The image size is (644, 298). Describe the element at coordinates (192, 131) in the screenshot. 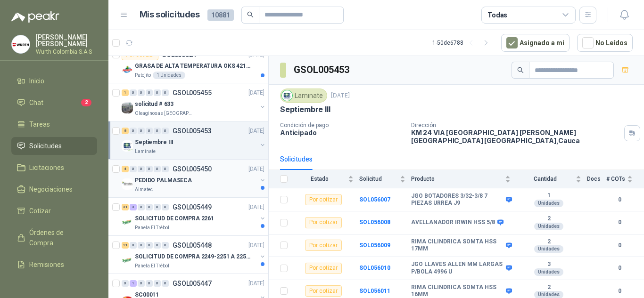

I see `p: GSOL005453` at that location.